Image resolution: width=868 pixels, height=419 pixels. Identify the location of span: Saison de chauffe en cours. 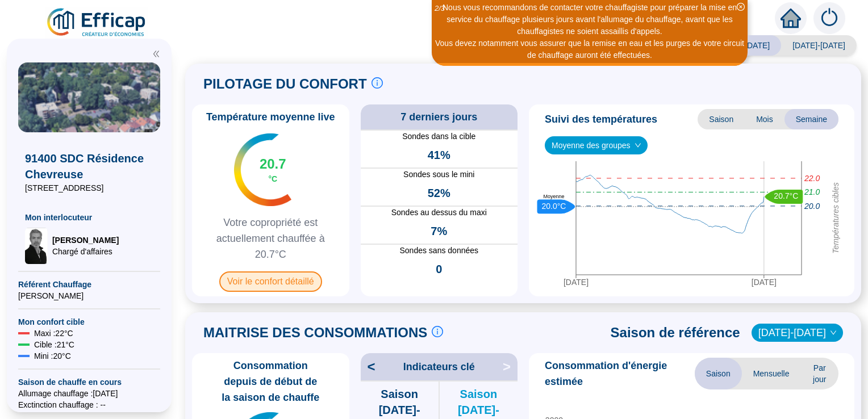
(89, 382).